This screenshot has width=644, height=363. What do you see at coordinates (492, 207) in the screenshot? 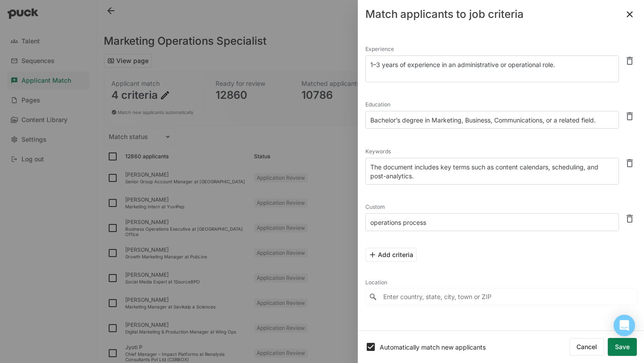
I see `div: Custom` at bounding box center [492, 207].